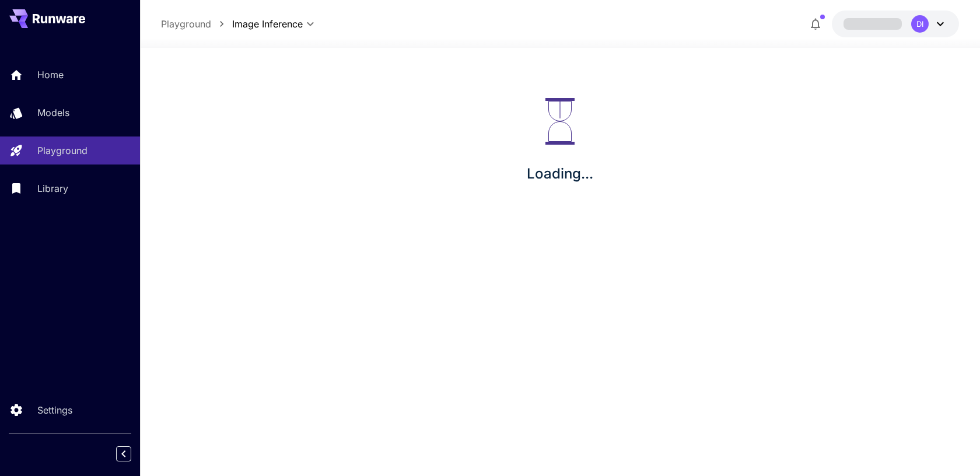  What do you see at coordinates (560, 174) in the screenshot?
I see `p: Loading...` at bounding box center [560, 174].